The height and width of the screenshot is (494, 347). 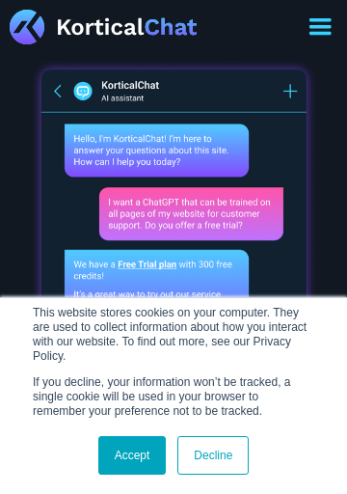 I want to click on img: AI Chatbot KorticalChat, so click(x=174, y=213).